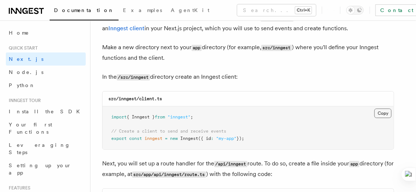 The height and width of the screenshot is (192, 416). Describe the element at coordinates (383, 113) in the screenshot. I see `button: Copy` at that location.